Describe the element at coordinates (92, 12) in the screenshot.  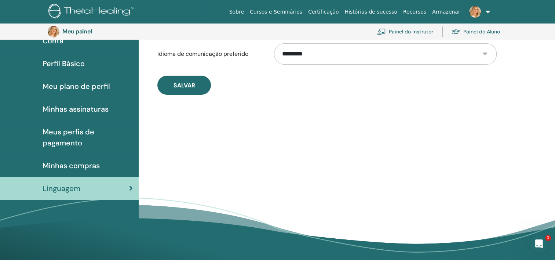
I see `img: logo.png` at that location.